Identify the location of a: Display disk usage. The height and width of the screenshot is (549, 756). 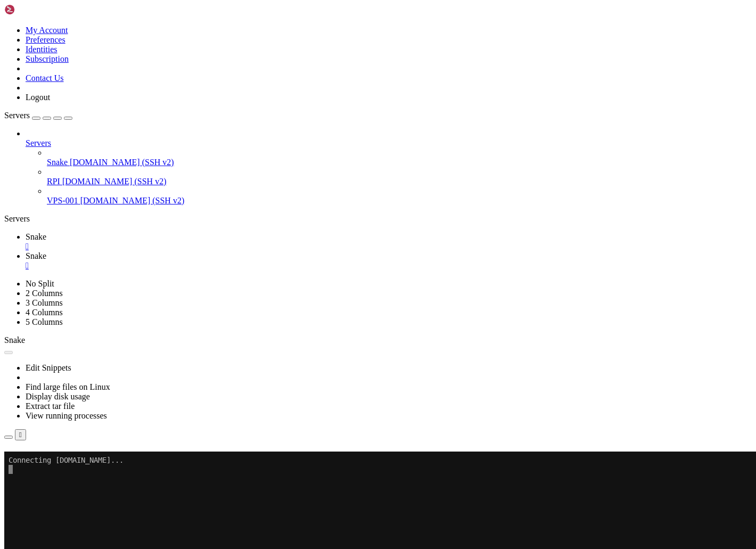
(58, 396).